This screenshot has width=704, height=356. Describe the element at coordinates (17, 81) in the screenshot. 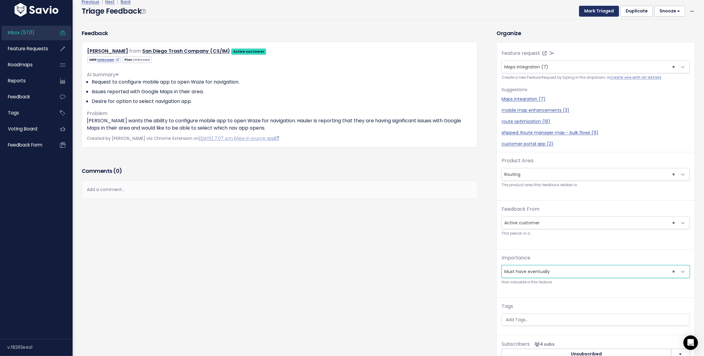

I see `span: Reports` at that location.